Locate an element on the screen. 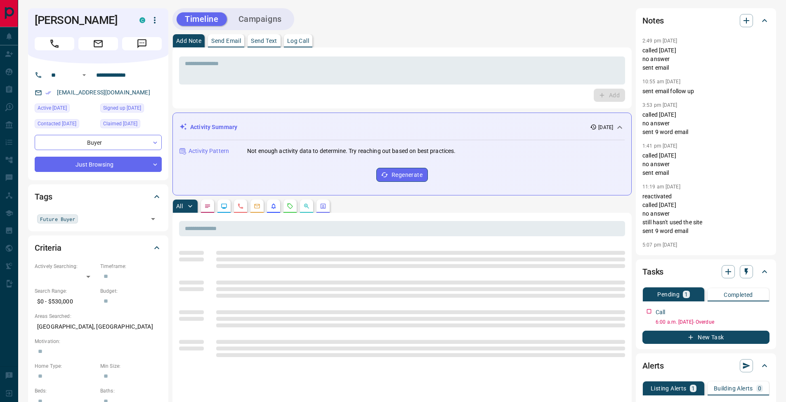  p: $0 - $530,000 is located at coordinates (65, 302).